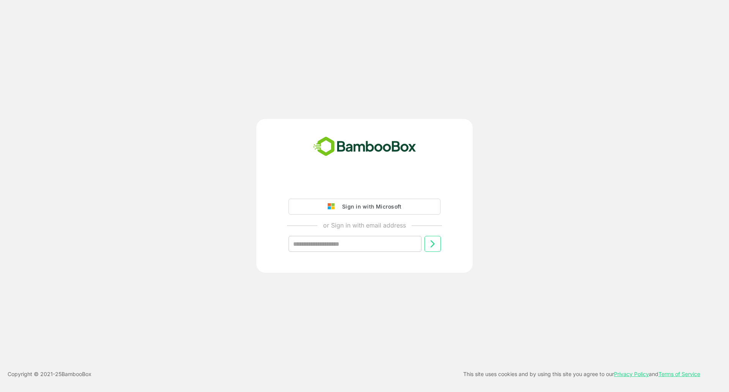 This screenshot has width=729, height=392. I want to click on p: This site uses cookies and by using this site you agree to our and, so click(582, 374).